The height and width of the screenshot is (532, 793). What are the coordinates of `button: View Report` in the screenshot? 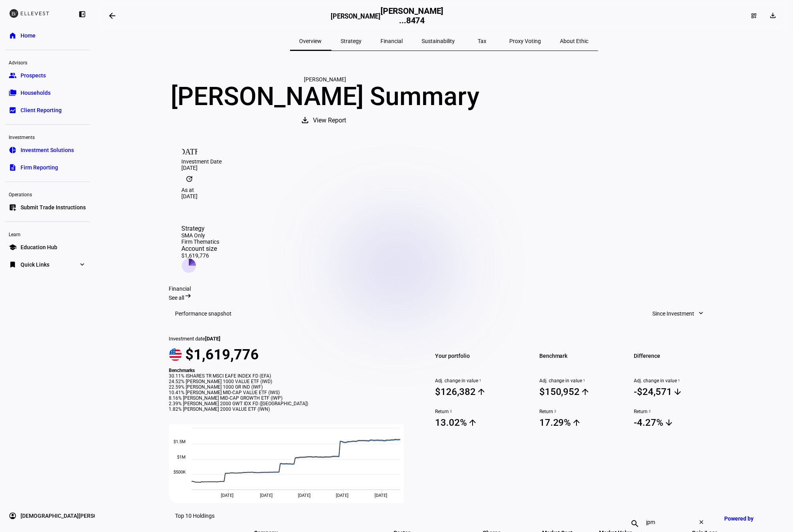 It's located at (325, 120).